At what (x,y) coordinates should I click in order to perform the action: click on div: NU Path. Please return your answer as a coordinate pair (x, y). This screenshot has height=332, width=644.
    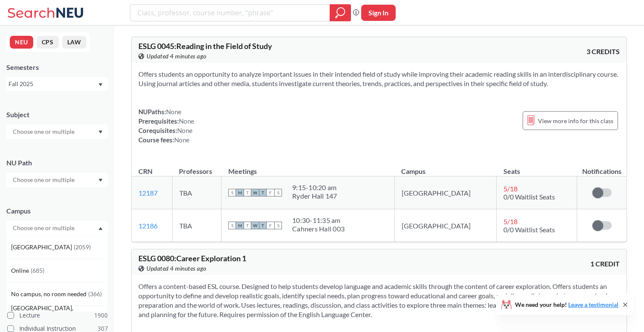
    Looking at the image, I should click on (57, 163).